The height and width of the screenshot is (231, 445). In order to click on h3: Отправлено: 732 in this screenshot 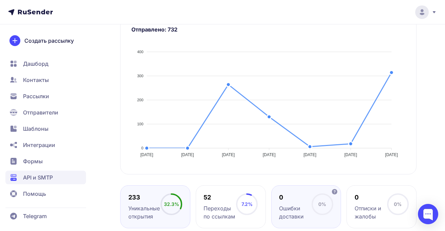, I will do `click(268, 29)`.